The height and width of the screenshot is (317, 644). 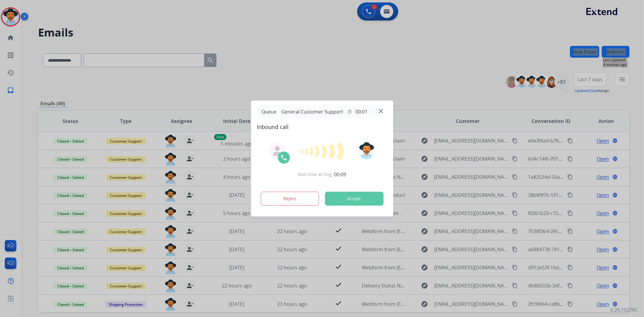 I want to click on span: Inbound call, so click(x=322, y=127).